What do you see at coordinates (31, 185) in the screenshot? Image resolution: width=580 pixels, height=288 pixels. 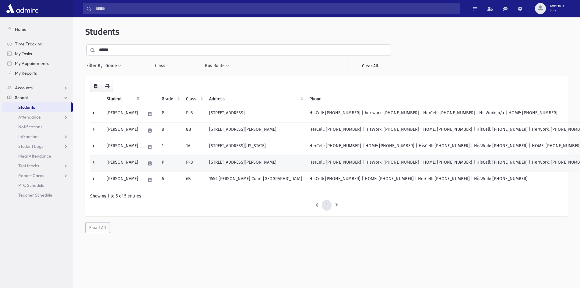 I see `span: PTC Schedule` at bounding box center [31, 185].